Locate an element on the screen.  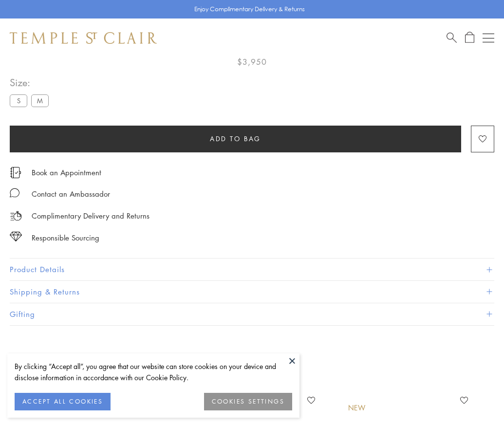
label: M is located at coordinates (40, 101).